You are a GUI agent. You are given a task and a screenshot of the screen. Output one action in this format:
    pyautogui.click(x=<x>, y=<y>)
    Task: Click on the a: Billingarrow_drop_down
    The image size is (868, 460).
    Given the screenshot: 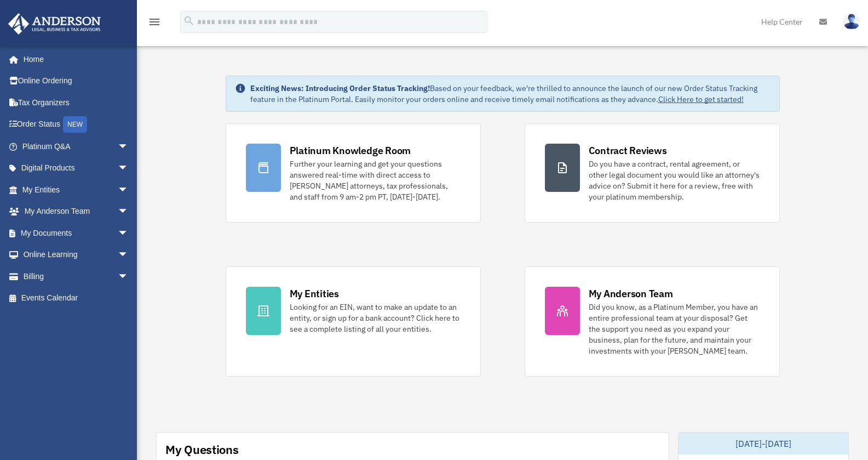 What is the action you would take?
    pyautogui.click(x=76, y=276)
    